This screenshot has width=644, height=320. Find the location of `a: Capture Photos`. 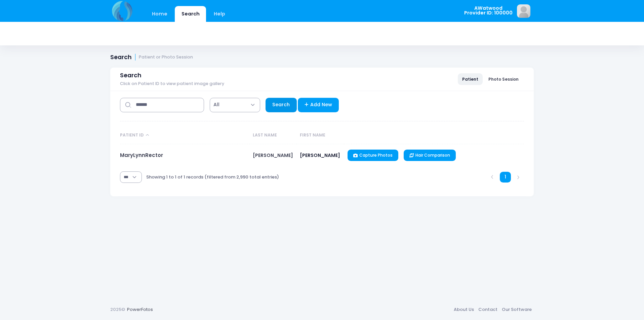

a: Capture Photos is located at coordinates (373, 155).